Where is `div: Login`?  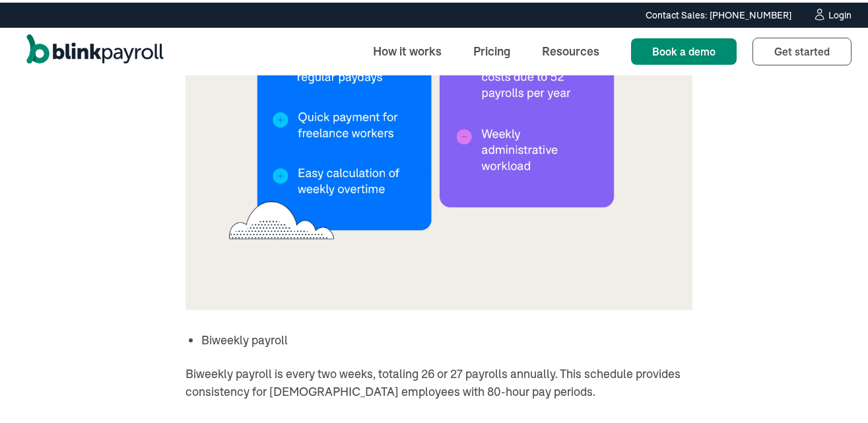 div: Login is located at coordinates (840, 12).